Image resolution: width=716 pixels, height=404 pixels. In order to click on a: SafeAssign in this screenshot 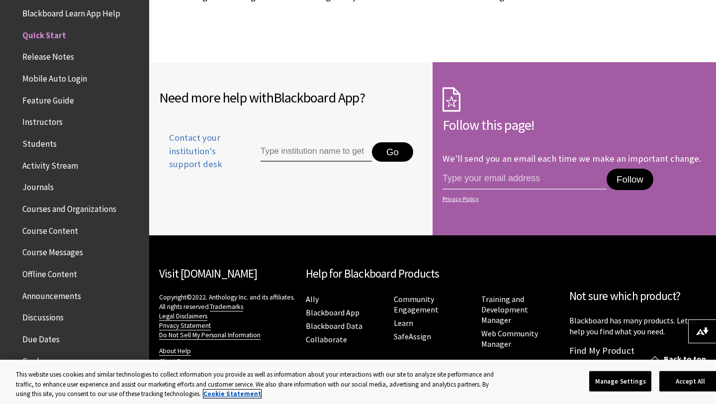, I will do `click(412, 336)`.